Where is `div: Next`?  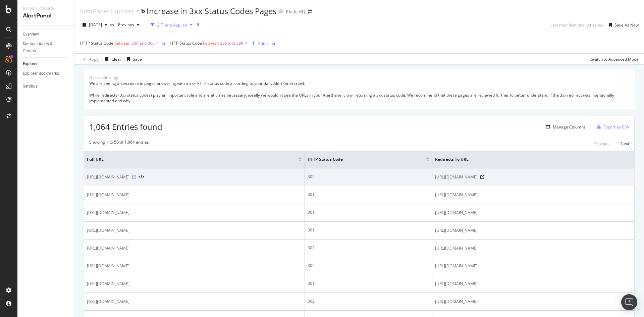 div: Next is located at coordinates (624, 143).